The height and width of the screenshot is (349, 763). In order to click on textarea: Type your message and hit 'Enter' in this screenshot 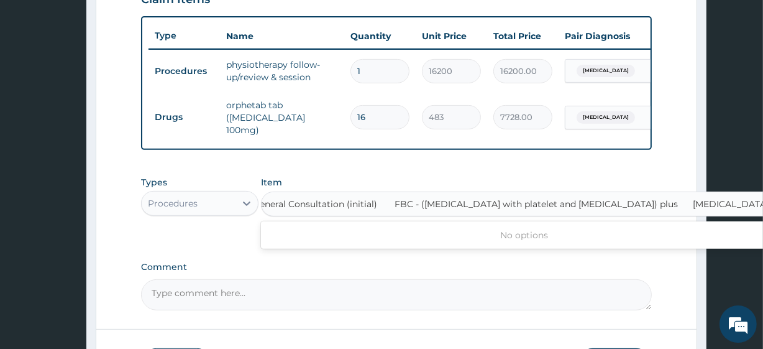, I will do `click(121, 246)`.